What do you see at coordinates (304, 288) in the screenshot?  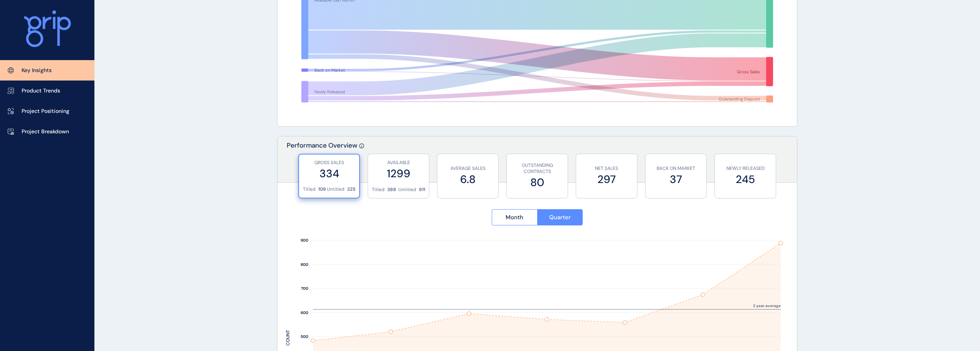 I see `text: 700` at bounding box center [304, 288].